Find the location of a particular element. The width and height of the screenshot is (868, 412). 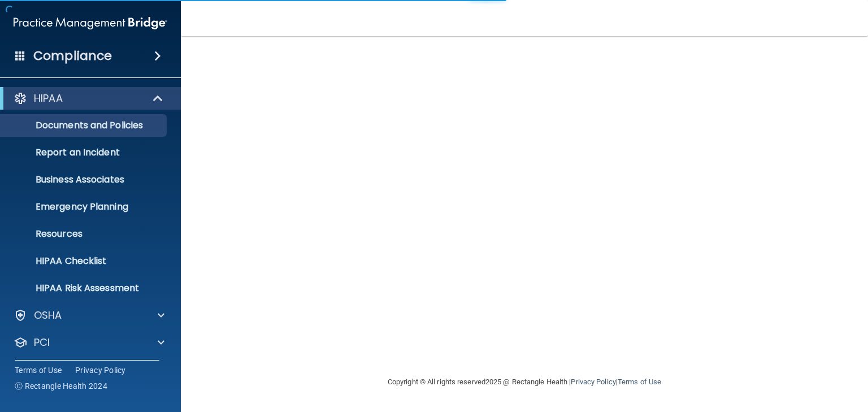

a: OSHA is located at coordinates (88, 316).